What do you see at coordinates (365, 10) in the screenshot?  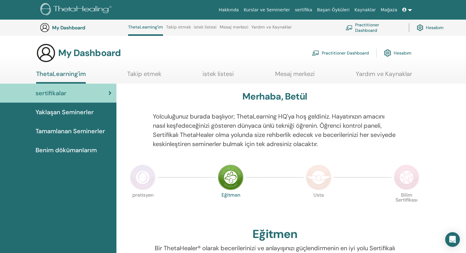 I see `a: Kaynaklar` at bounding box center [365, 10].